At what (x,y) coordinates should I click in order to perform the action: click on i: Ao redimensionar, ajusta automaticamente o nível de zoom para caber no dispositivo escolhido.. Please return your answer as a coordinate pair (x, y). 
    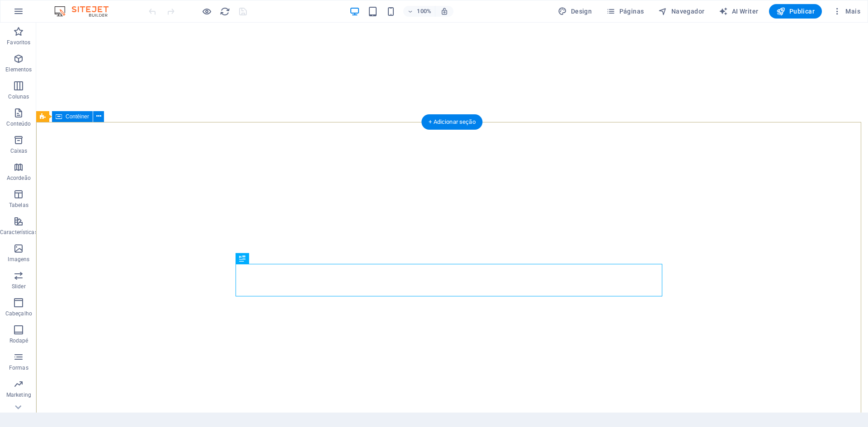
    Looking at the image, I should click on (444, 11).